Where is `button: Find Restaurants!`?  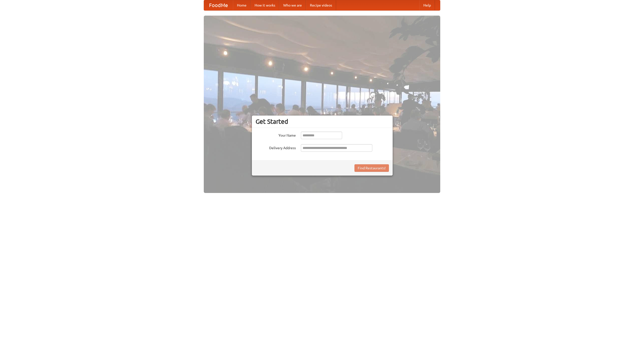 button: Find Restaurants! is located at coordinates (372, 168).